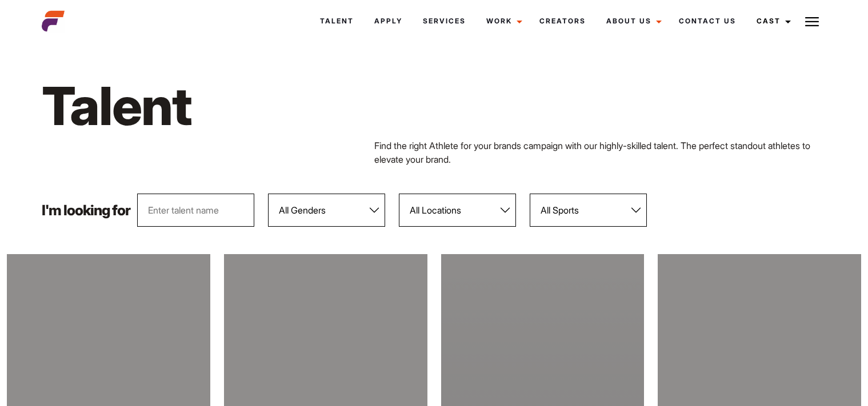 The image size is (868, 406). Describe the element at coordinates (563, 21) in the screenshot. I see `a: Creators` at that location.